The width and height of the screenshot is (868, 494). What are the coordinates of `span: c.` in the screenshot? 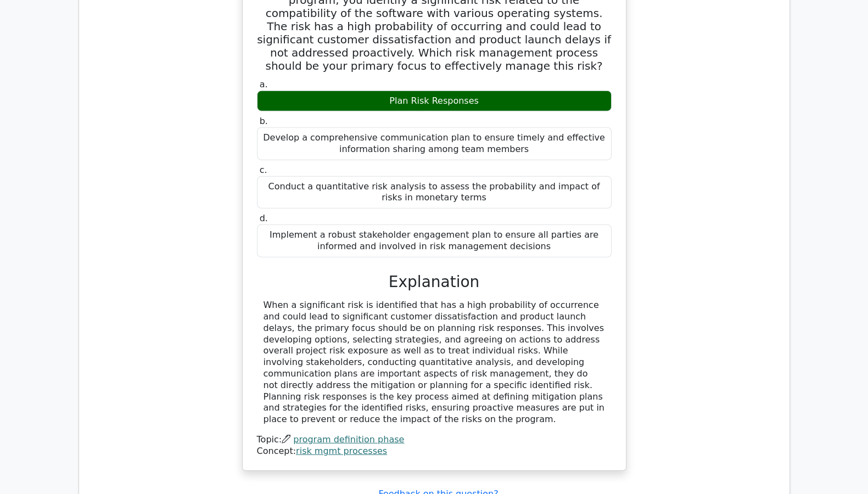 It's located at (263, 170).